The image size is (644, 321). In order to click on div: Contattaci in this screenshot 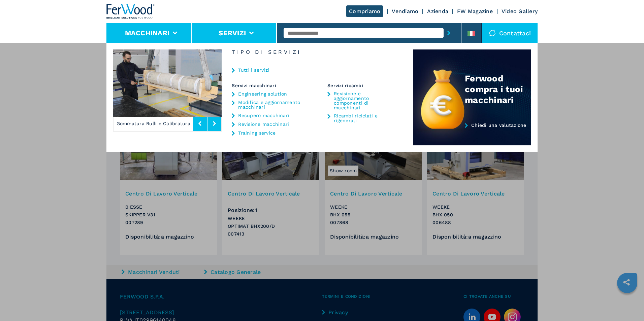, I will do `click(510, 33)`.